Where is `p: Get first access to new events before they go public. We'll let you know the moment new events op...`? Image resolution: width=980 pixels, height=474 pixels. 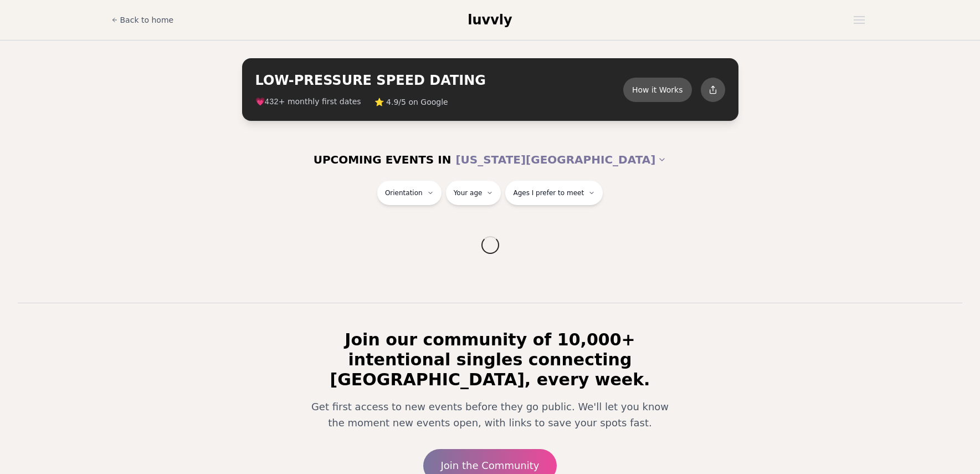
p: Get first access to new events before they go public. We'll let you know the moment new events op... is located at coordinates (491, 415).